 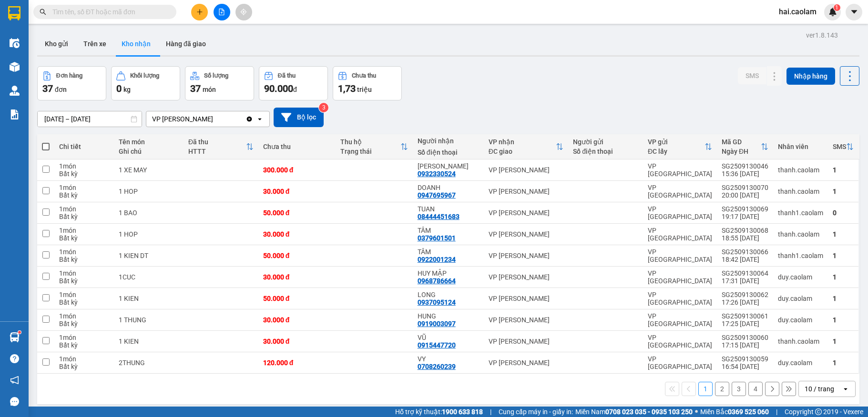 I want to click on span: Miền Bắc, so click(x=734, y=412).